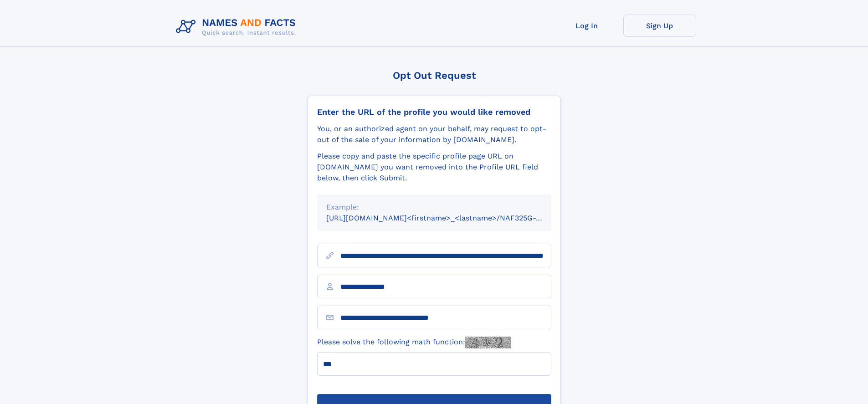  What do you see at coordinates (413, 343) in the screenshot?
I see `label: Please solve the following math function:` at bounding box center [413, 343].